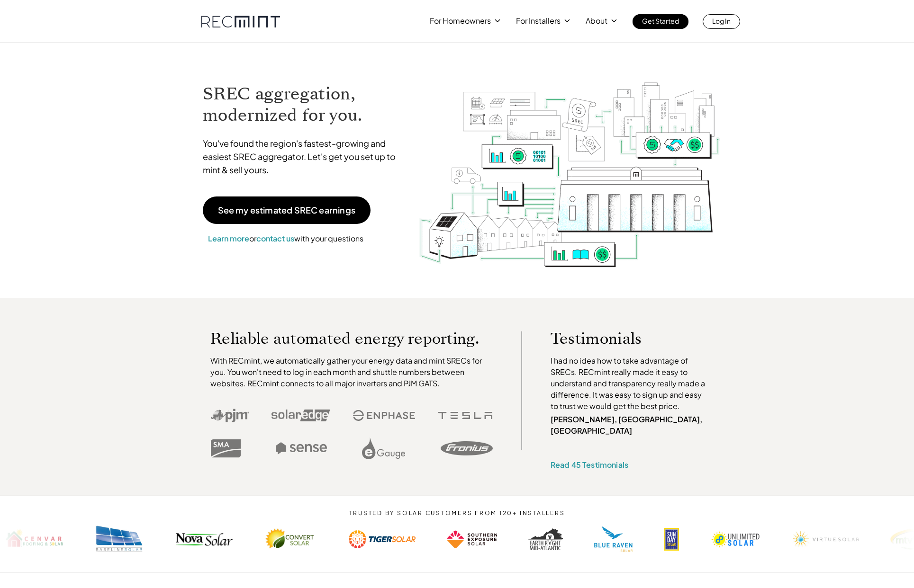  What do you see at coordinates (285, 239) in the screenshot?
I see `p: or with your questions` at bounding box center [285, 239].